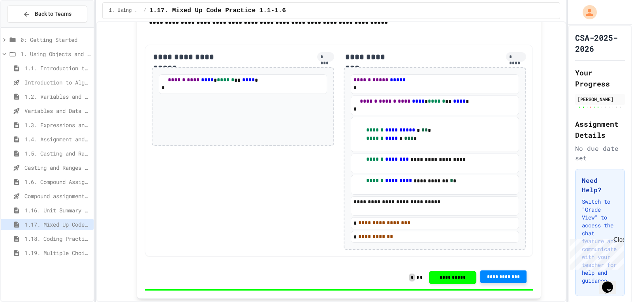 Image resolution: width=632 pixels, height=302 pixels. I want to click on span: Variables and Data Types - Quiz, so click(57, 111).